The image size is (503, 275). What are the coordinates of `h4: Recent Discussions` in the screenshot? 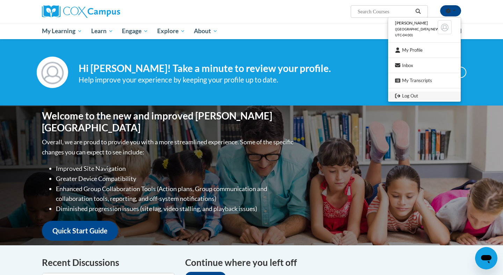 It's located at (108, 262).